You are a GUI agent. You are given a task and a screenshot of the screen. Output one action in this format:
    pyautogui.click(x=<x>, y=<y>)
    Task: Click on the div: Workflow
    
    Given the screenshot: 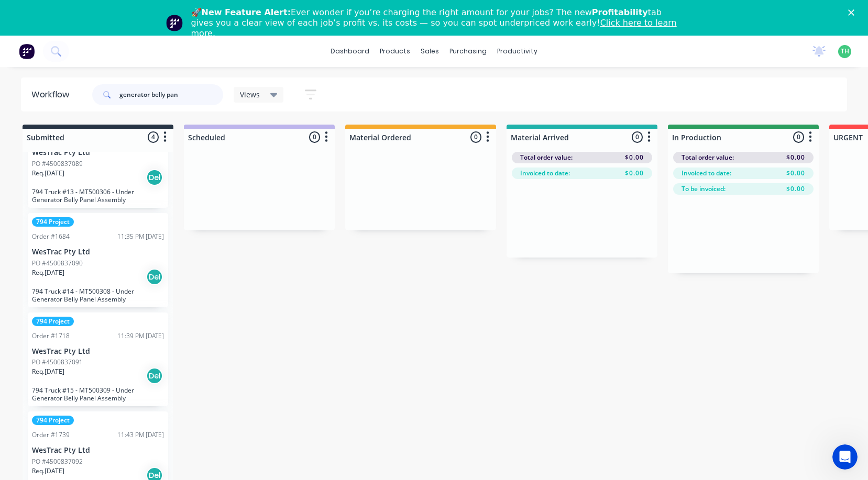 What is the action you would take?
    pyautogui.click(x=53, y=95)
    